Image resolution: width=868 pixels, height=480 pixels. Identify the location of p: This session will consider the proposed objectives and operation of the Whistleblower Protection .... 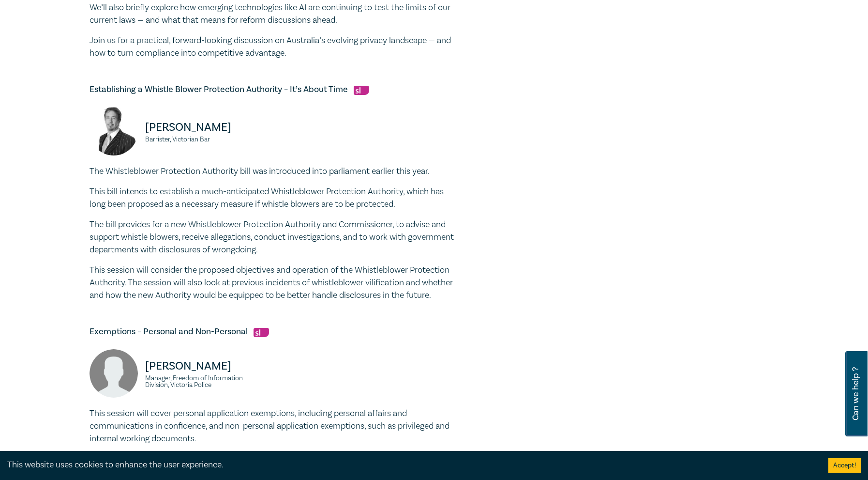
(274, 283).